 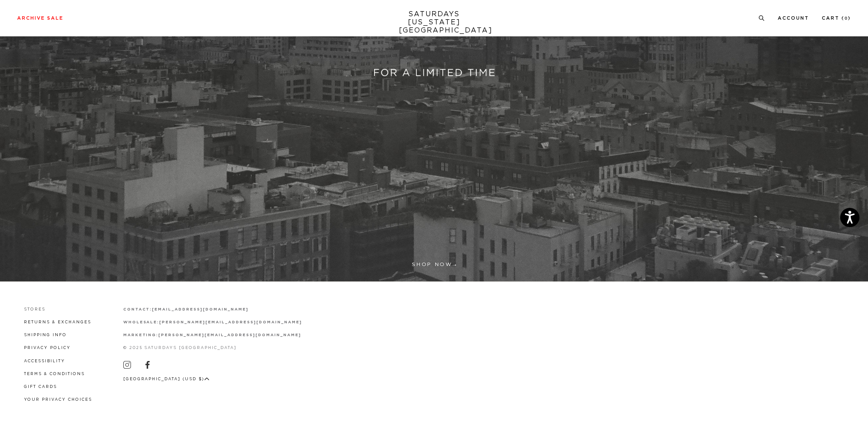 What do you see at coordinates (34, 309) in the screenshot?
I see `a: Stores` at bounding box center [34, 309].